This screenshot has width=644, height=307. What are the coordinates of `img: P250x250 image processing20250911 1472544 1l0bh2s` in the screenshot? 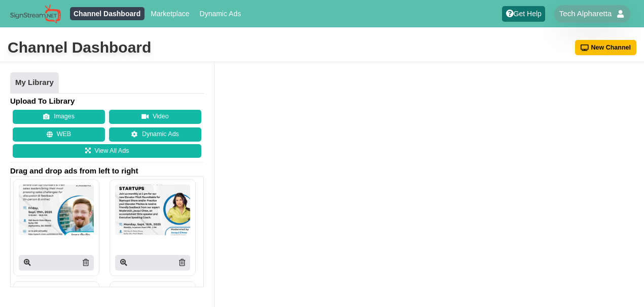 It's located at (56, 210).